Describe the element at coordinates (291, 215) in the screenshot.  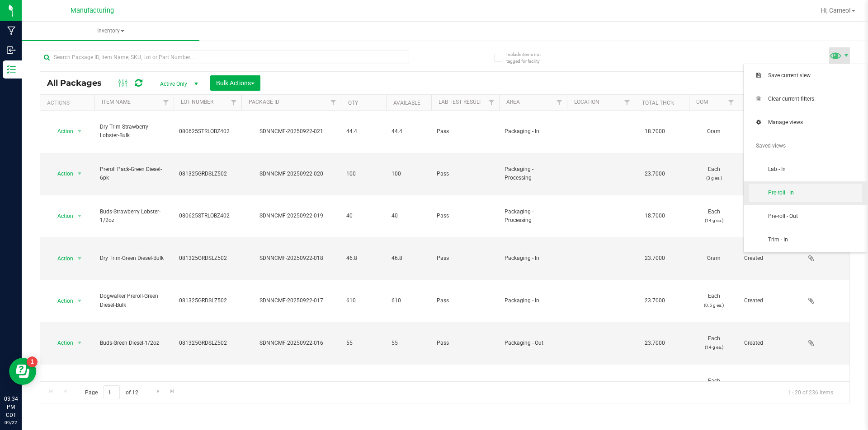
I see `div: SDNNCMF-20250922-019` at that location.